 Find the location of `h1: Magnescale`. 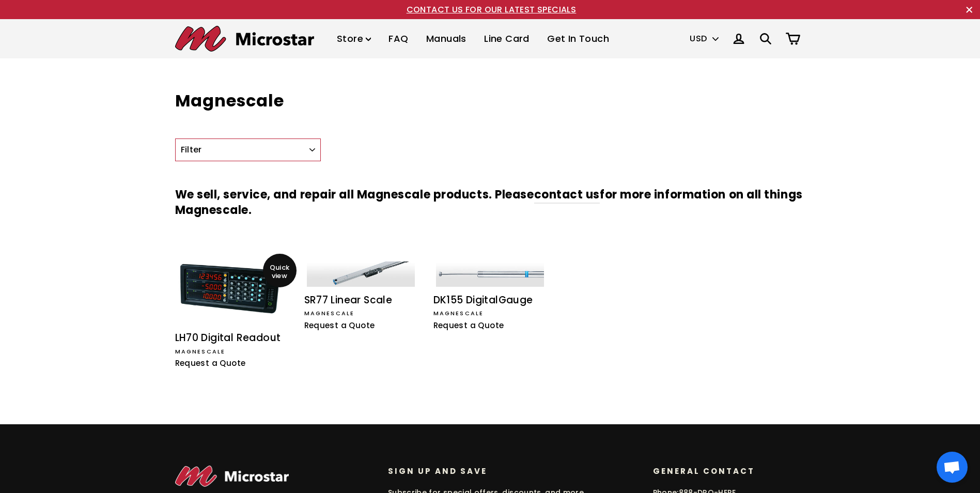

h1: Magnescale is located at coordinates (490, 101).